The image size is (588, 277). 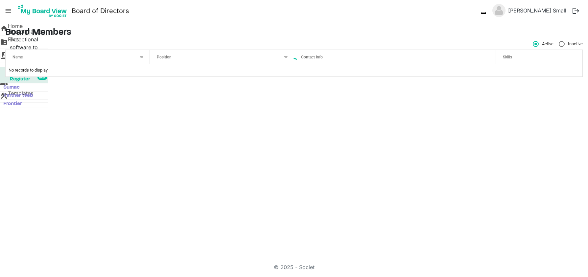 What do you see at coordinates (25, 47) in the screenshot?
I see `span: Societ makes exceptional software to support nonprofits.` at bounding box center [25, 47].